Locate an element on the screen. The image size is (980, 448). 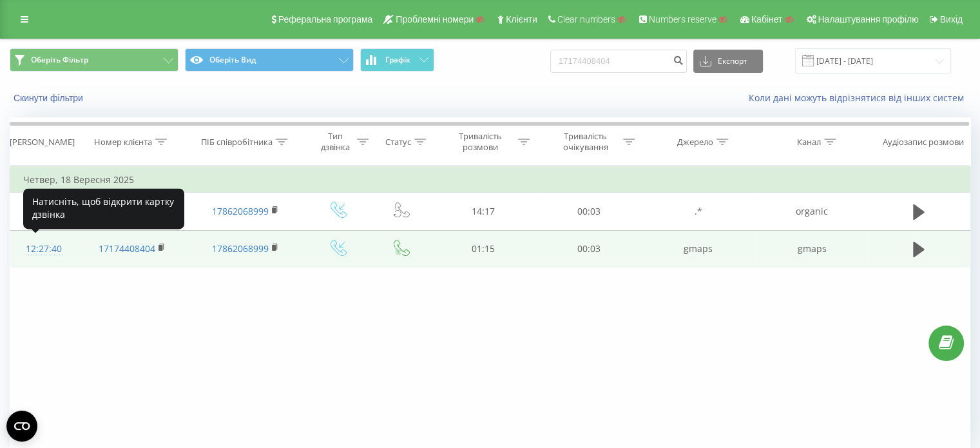
span: Оберіть Фільтр is located at coordinates (59, 60).